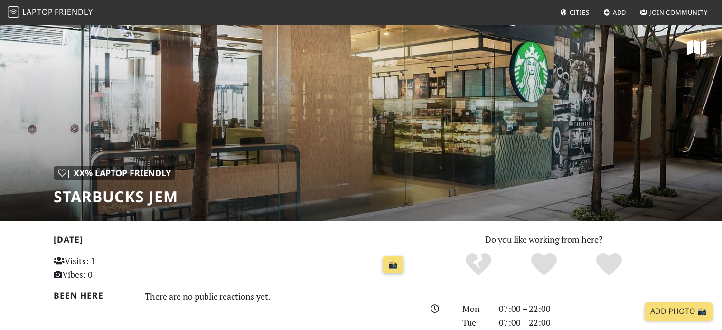  Describe the element at coordinates (276, 296) in the screenshot. I see `div: There are no public reactions yet.` at that location.